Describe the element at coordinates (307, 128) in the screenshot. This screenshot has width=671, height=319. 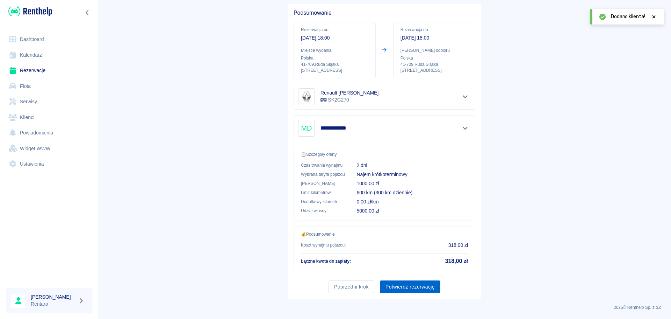
I see `div: MD` at that location.